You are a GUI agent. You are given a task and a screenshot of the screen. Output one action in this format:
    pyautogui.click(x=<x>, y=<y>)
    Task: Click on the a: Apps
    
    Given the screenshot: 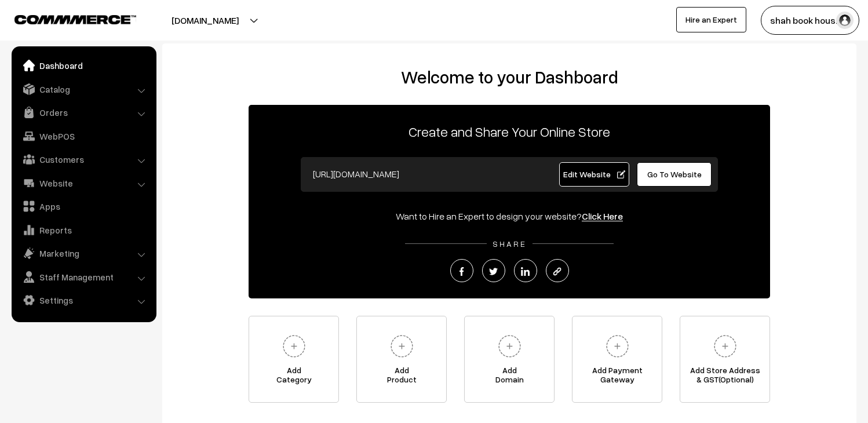 What is the action you would take?
    pyautogui.click(x=84, y=206)
    